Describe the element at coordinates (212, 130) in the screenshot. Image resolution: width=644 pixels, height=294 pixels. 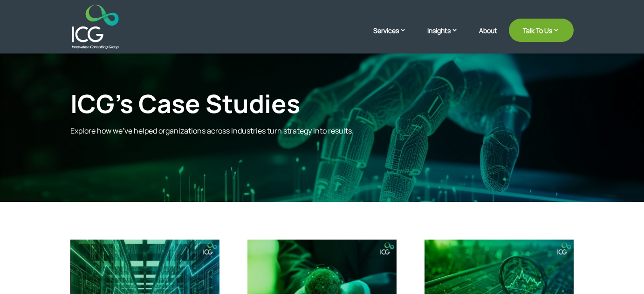
I see `span: Explore how we’ve helped organizations across industries turn strategy into results.` at that location.